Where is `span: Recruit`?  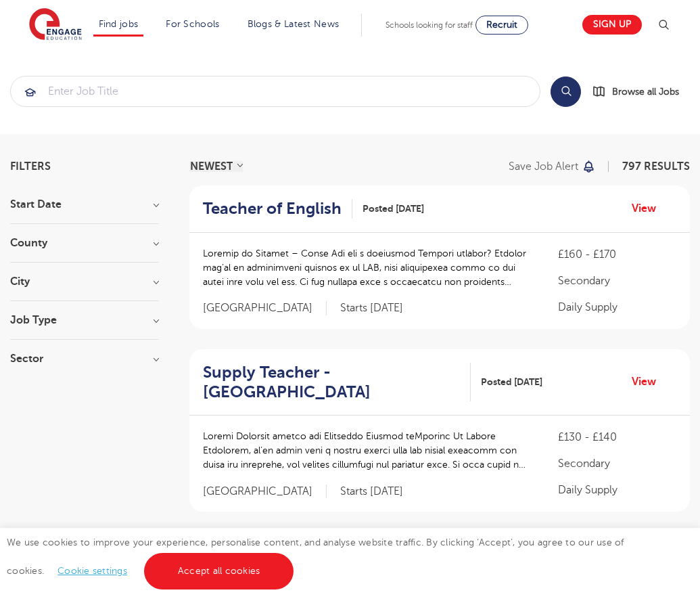 span: Recruit is located at coordinates (502, 24).